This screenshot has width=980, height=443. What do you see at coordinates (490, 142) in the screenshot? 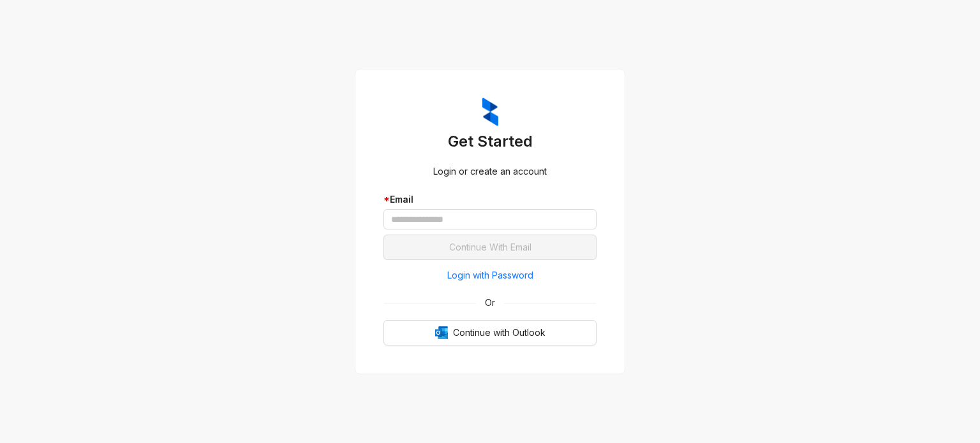
I see `h3: Get Started` at bounding box center [490, 142].